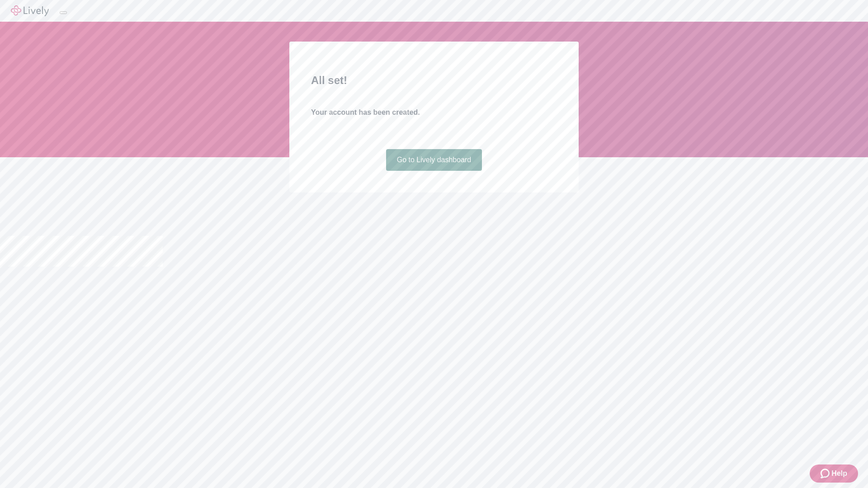 This screenshot has height=488, width=868. What do you see at coordinates (63, 13) in the screenshot?
I see `button: Log out` at bounding box center [63, 13].